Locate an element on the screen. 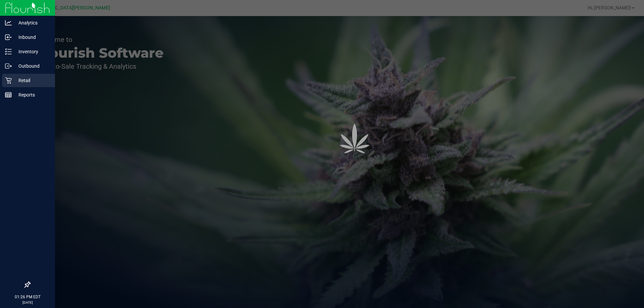 The width and height of the screenshot is (644, 308). p: 01:26 PM EDT is located at coordinates (27, 297).